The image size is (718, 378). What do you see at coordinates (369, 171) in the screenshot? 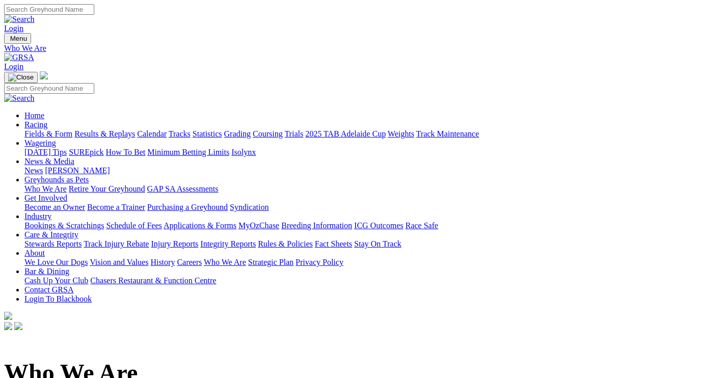
I see `div: News & Media` at bounding box center [369, 171].